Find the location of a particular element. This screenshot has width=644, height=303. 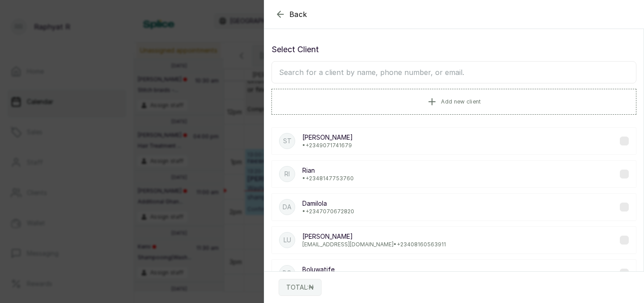

p: Boluwatife is located at coordinates (373, 270).